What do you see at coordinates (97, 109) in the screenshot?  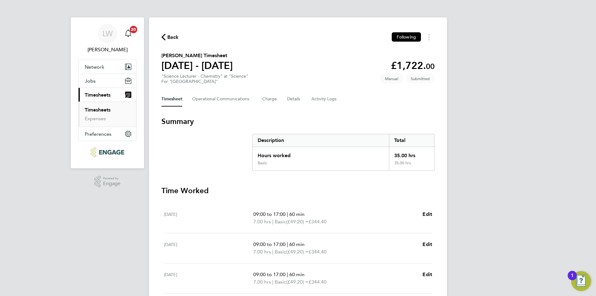 I see `a: Timesheets` at bounding box center [97, 109].